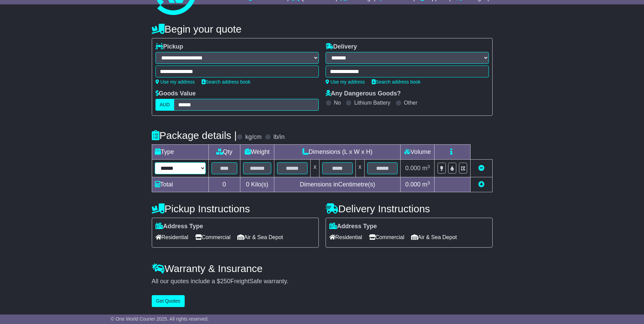  What do you see at coordinates (481, 168) in the screenshot?
I see `a: Remove this item` at bounding box center [481, 168].